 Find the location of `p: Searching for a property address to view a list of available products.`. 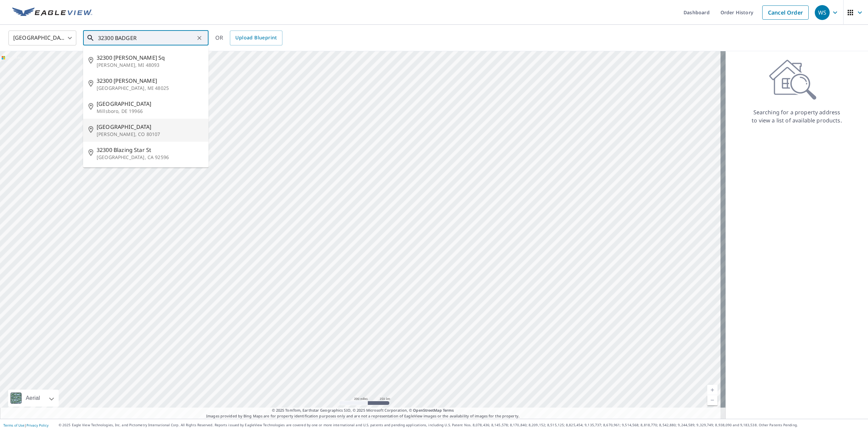

p: Searching for a property address to view a list of available products. is located at coordinates (797, 116).